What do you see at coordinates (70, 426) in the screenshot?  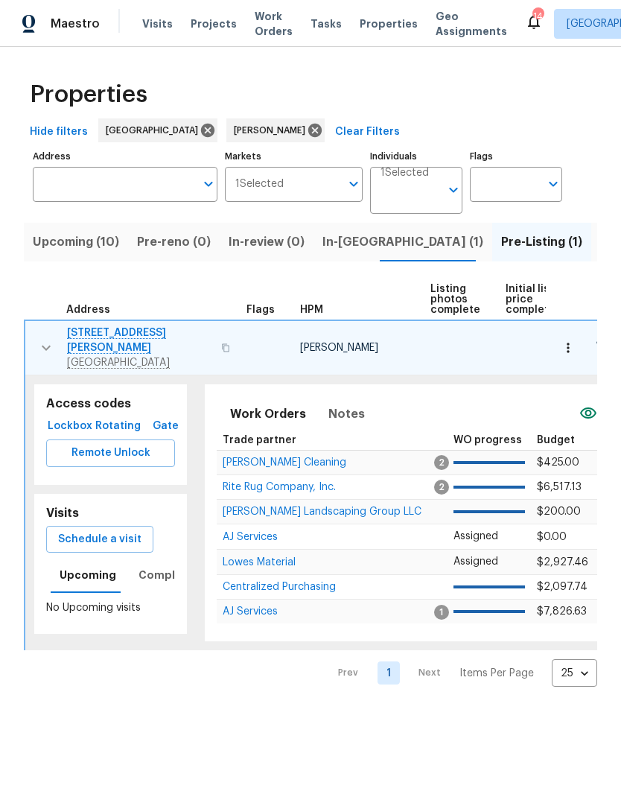 I see `span: Lockbox` at bounding box center [70, 426].